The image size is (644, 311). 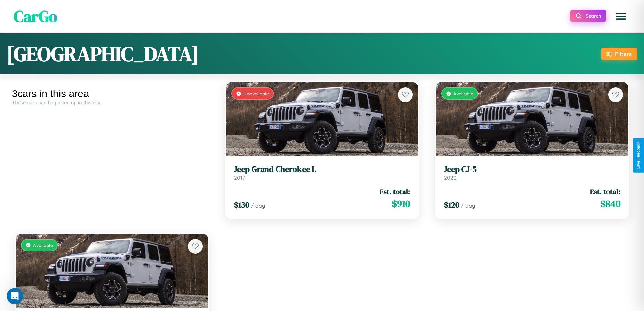 What do you see at coordinates (588, 16) in the screenshot?
I see `button: Search` at bounding box center [588, 16].